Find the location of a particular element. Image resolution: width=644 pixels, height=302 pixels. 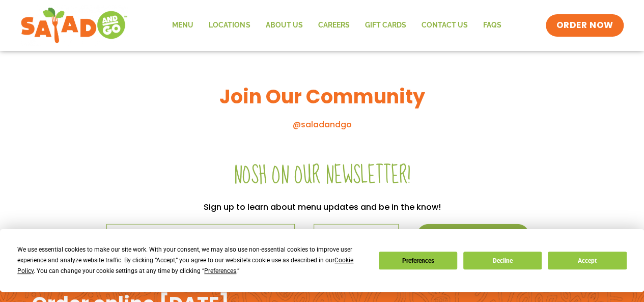

nav: Menu is located at coordinates (336, 25).